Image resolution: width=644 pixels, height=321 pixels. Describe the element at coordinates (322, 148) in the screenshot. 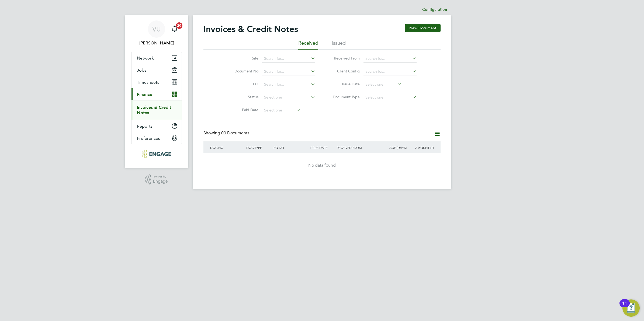

I see `div: ISSUE DATE` at that location.